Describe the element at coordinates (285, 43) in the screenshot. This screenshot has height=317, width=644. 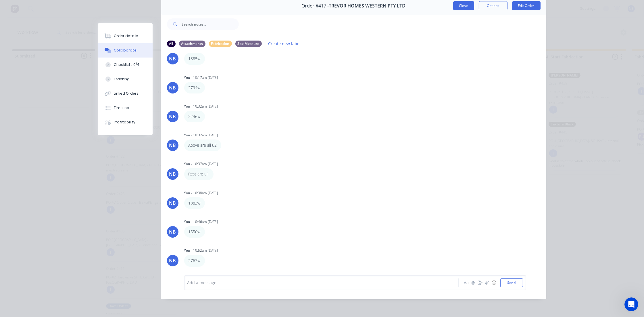
I see `button: Create new label` at that location.